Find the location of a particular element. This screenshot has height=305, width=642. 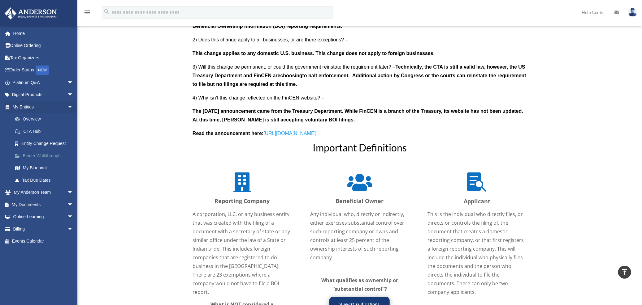

span: 2) Does this change apply to all businesses, or are there exceptions? – is located at coordinates (270, 40).